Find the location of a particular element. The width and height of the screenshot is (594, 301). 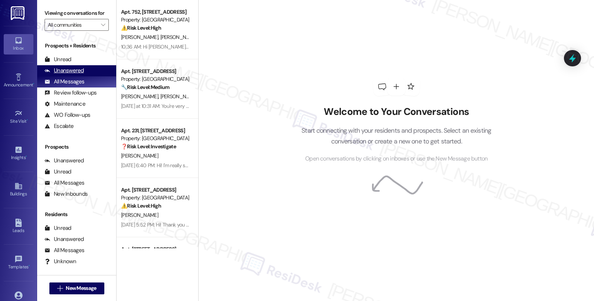

div: Residents is located at coordinates (76, 215).